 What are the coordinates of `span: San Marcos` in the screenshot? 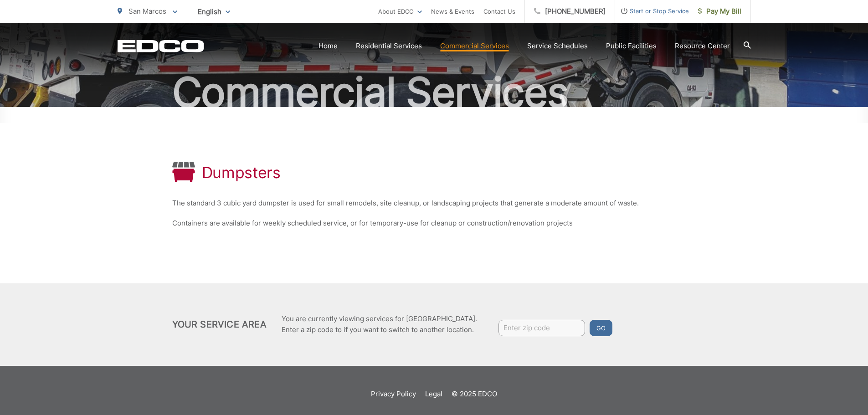 It's located at (147, 11).